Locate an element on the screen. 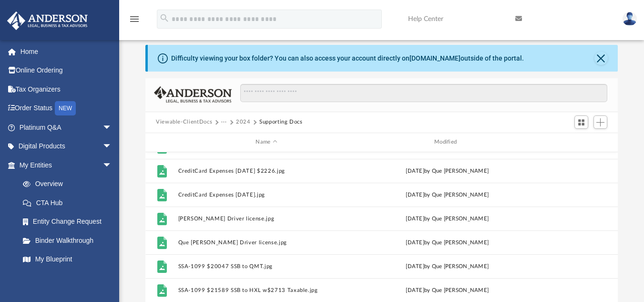 Image resolution: width=644 pixels, height=302 pixels. button: 2024 is located at coordinates (243, 122).